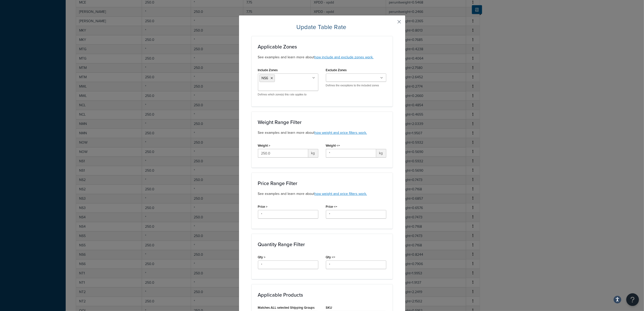 The image size is (644, 311). I want to click on h3: Weight Range Filter, so click(322, 122).